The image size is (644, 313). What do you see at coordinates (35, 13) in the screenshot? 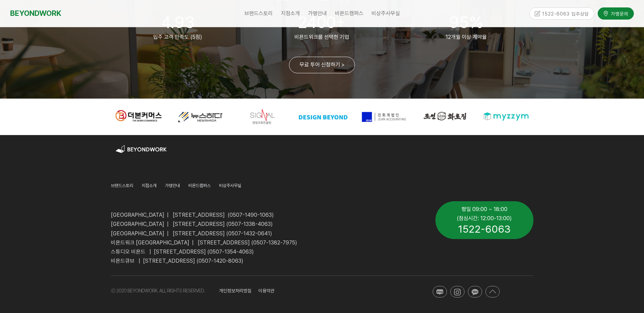
I see `a: BEYONDWORK` at bounding box center [35, 13].